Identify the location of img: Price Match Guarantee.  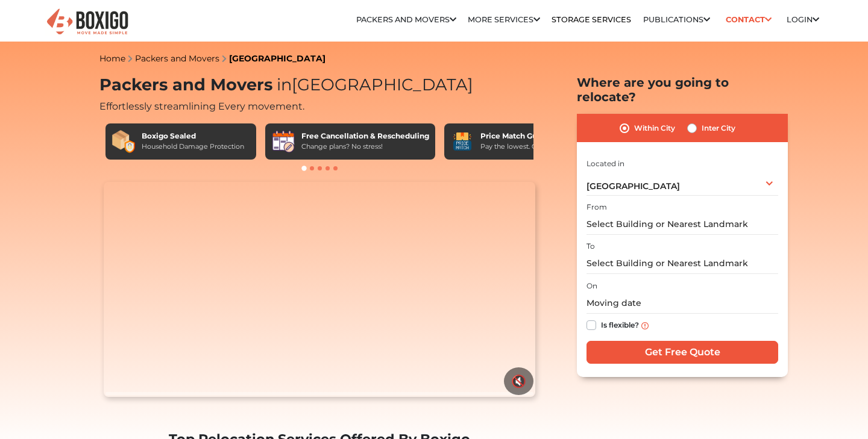
(462, 142).